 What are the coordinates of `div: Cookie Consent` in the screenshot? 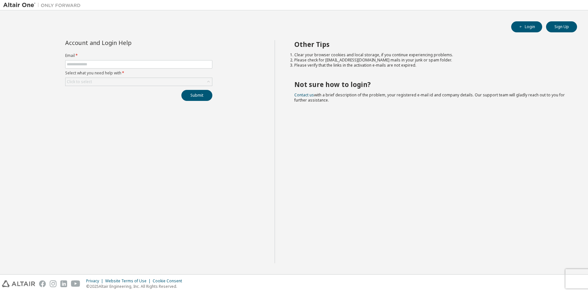 It's located at (169, 281).